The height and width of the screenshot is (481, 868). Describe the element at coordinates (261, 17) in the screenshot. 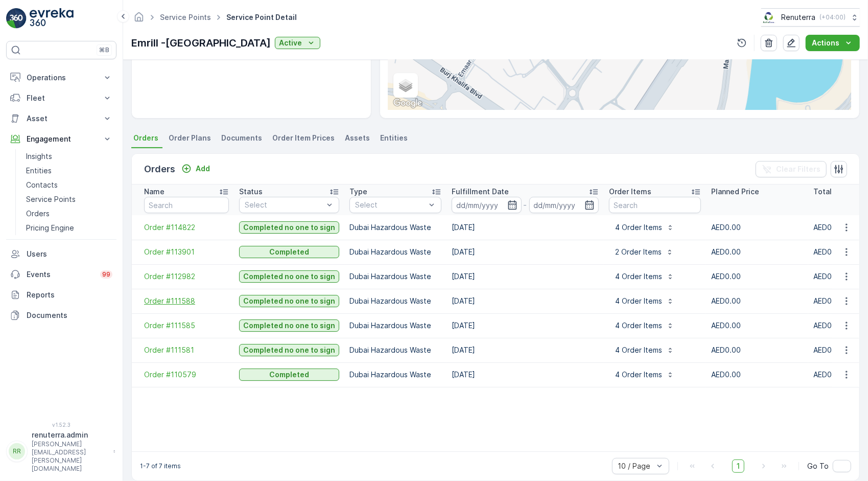

I see `span: Service Point Detail` at that location.